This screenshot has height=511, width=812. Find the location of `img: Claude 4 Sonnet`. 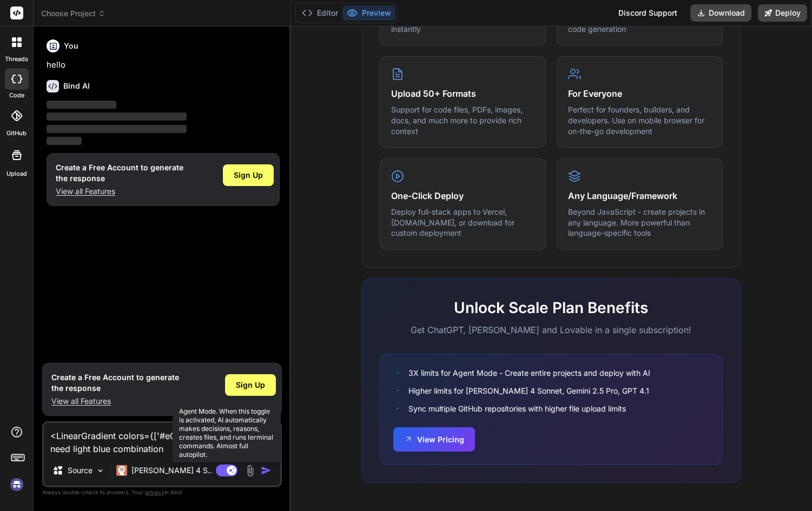

img: Claude 4 Sonnet is located at coordinates (122, 470).